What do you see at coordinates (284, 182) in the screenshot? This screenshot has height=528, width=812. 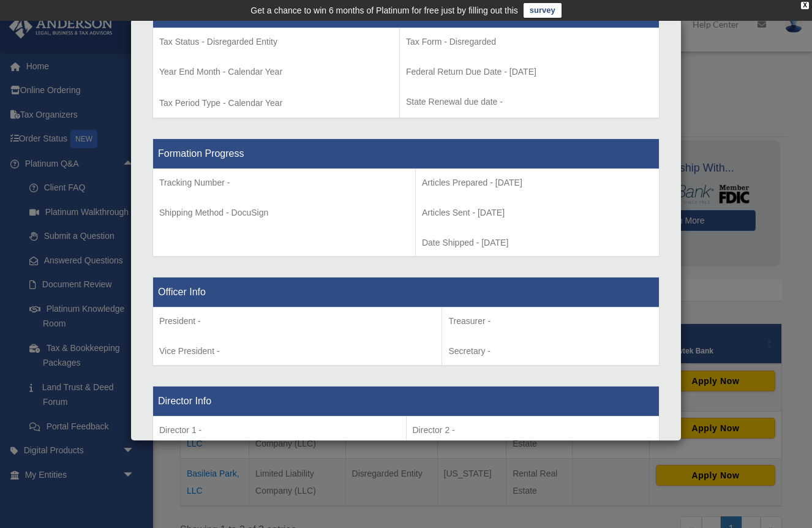 I see `p: Tracking Number -` at bounding box center [284, 182].